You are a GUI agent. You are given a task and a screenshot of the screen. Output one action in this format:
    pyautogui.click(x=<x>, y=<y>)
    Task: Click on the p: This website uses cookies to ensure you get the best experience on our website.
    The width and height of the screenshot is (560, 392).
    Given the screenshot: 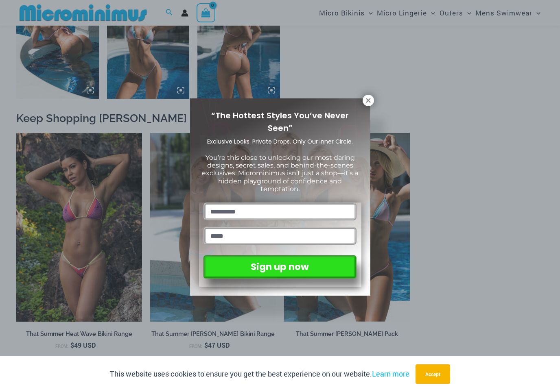 What is the action you would take?
    pyautogui.click(x=260, y=374)
    